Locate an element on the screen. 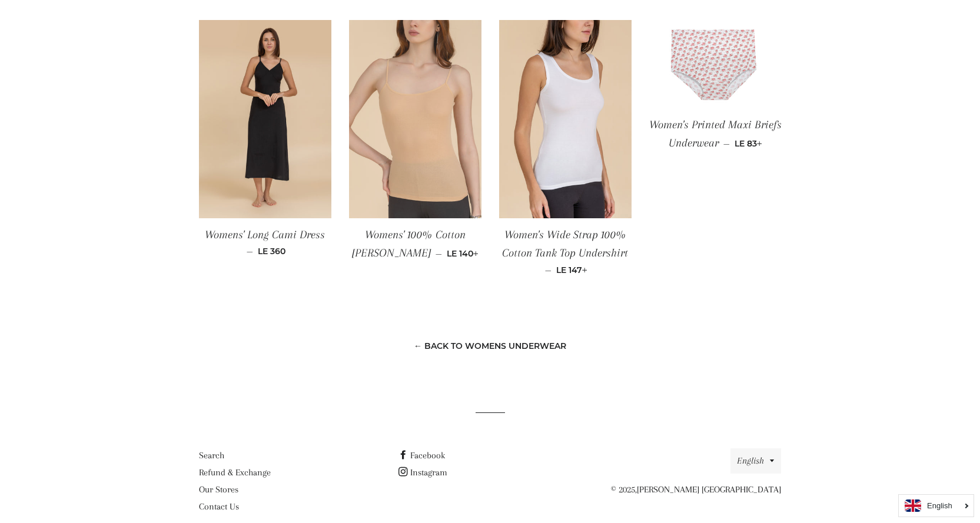  a: English is located at coordinates (936, 505).